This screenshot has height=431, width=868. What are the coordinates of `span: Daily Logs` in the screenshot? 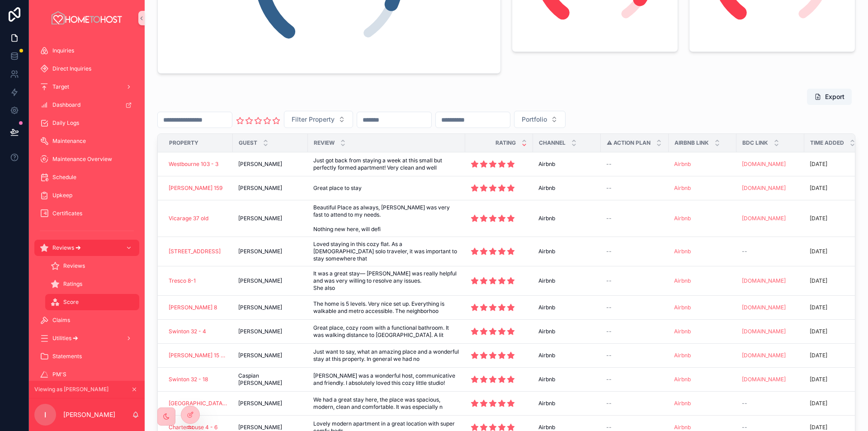 It's located at (66, 123).